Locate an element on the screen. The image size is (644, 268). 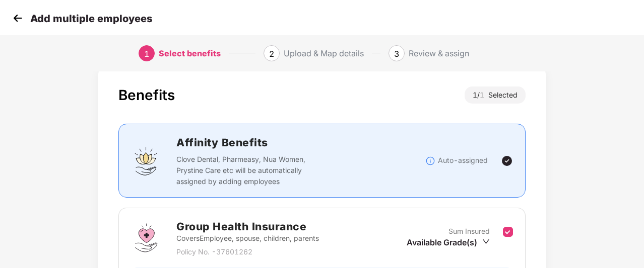
span: 3 is located at coordinates (397, 54).